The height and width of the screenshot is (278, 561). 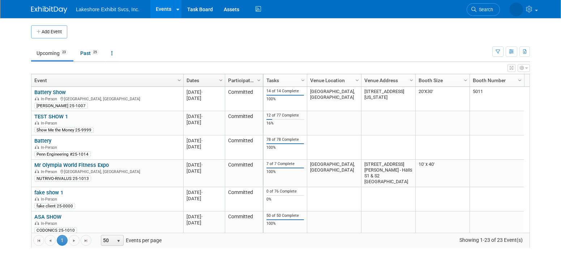 What do you see at coordinates (49, 32) in the screenshot?
I see `button: Add Event` at bounding box center [49, 32].